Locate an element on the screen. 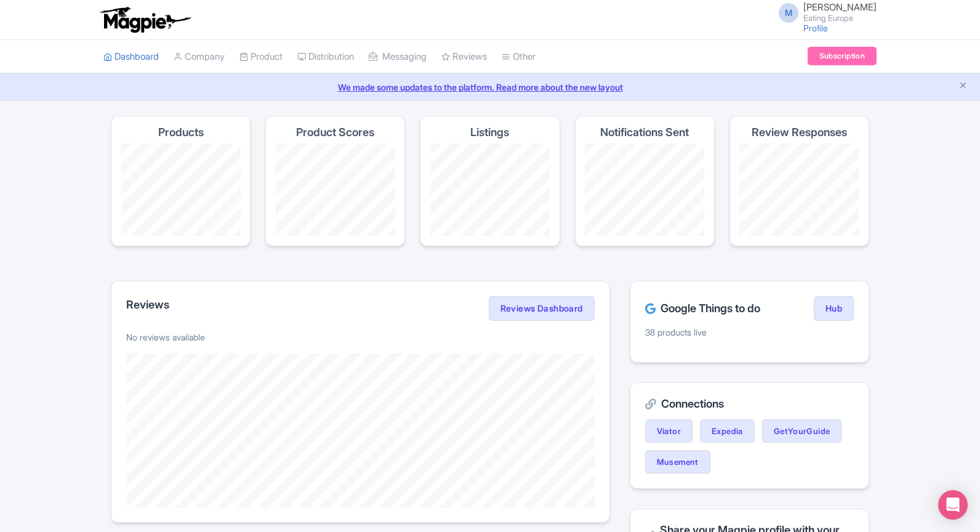 The width and height of the screenshot is (980, 532). button: Close announcement is located at coordinates (963, 86).